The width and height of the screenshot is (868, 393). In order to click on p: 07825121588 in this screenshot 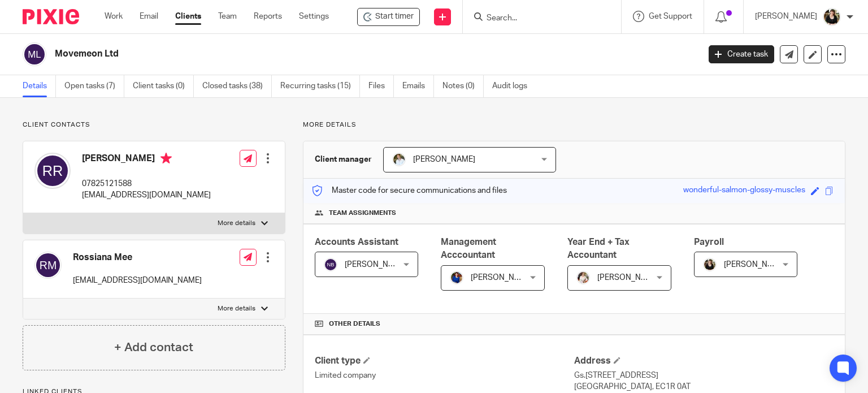, I will do `click(146, 184)`.